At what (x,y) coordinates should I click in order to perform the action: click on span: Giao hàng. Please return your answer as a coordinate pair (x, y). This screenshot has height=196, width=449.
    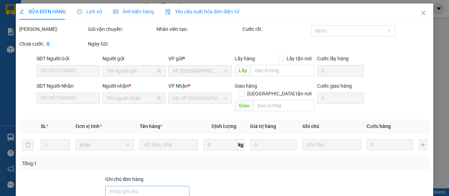
    Looking at the image, I should click on (246, 86).